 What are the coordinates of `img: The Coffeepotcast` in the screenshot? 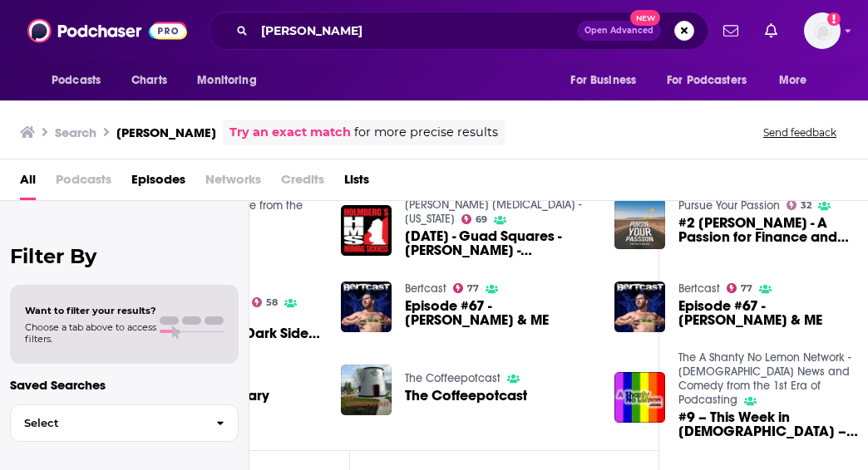 It's located at (366, 390).